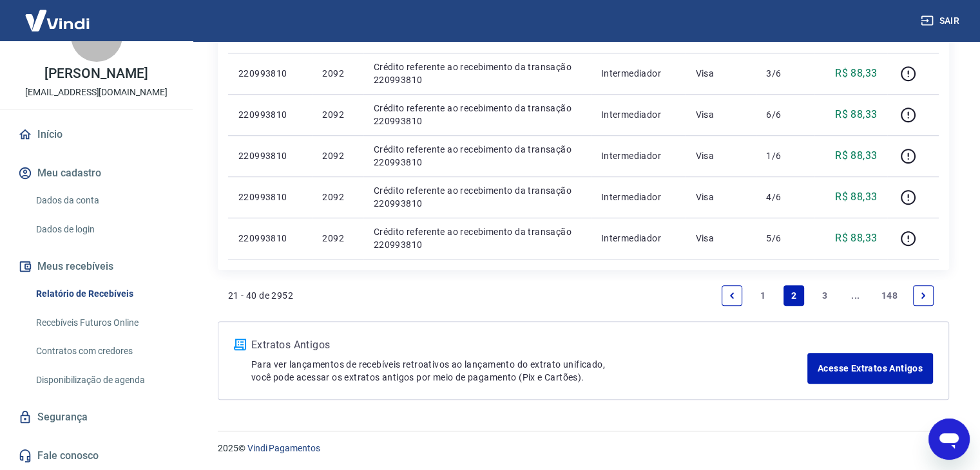 The image size is (980, 470). Describe the element at coordinates (104, 229) in the screenshot. I see `a: Dados de login` at that location.